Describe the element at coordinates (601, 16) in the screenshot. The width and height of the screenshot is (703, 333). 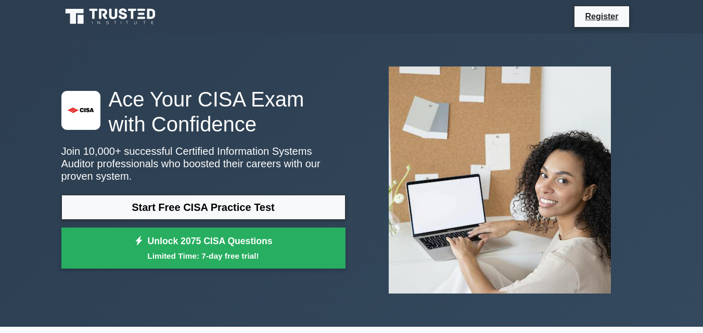
I see `a: Register` at that location.